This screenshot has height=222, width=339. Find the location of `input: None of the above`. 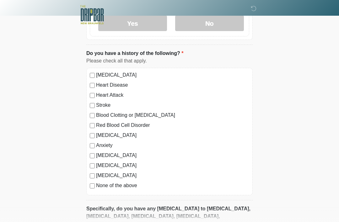

input: None of the above is located at coordinates (92, 186).